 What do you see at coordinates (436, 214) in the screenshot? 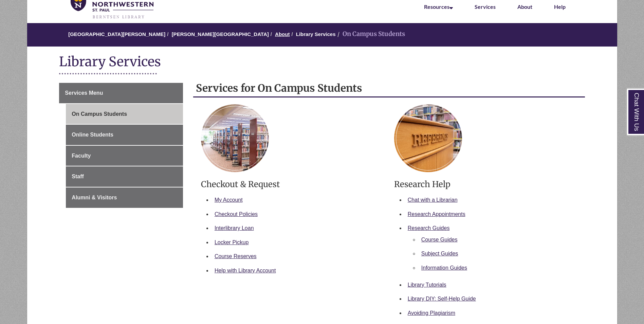
I see `a: Research Appointments` at bounding box center [436, 214].